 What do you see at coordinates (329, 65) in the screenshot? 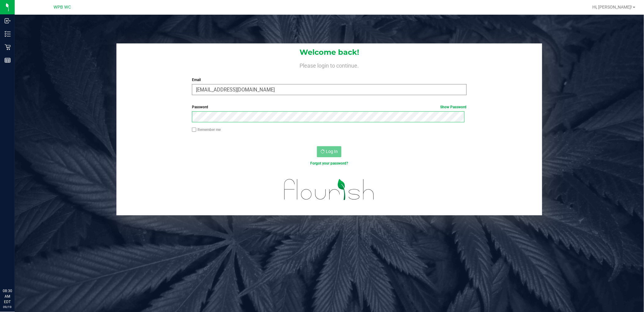
I see `h4: Please login to continue.` at bounding box center [329, 65].